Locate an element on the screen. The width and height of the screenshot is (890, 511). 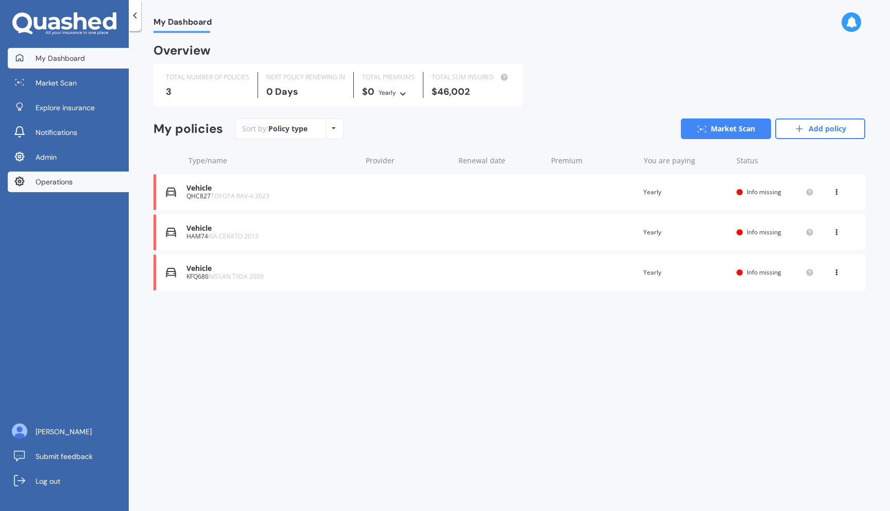
a: Admin is located at coordinates (68, 157).